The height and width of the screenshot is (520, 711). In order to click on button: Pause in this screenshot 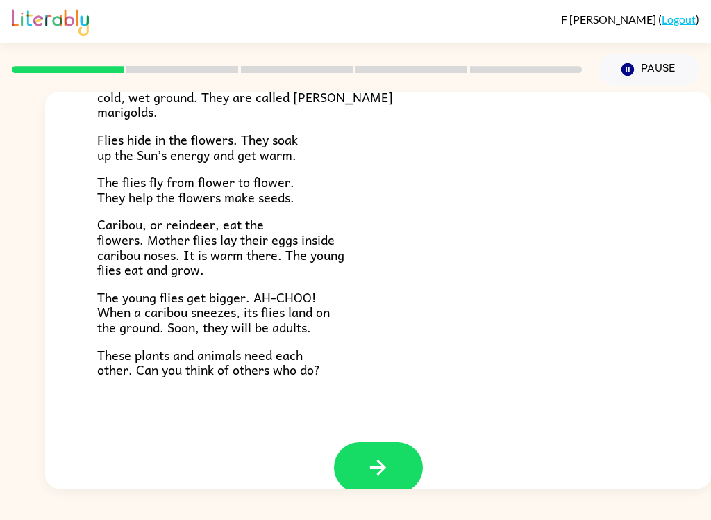, I will do `click(649, 69)`.